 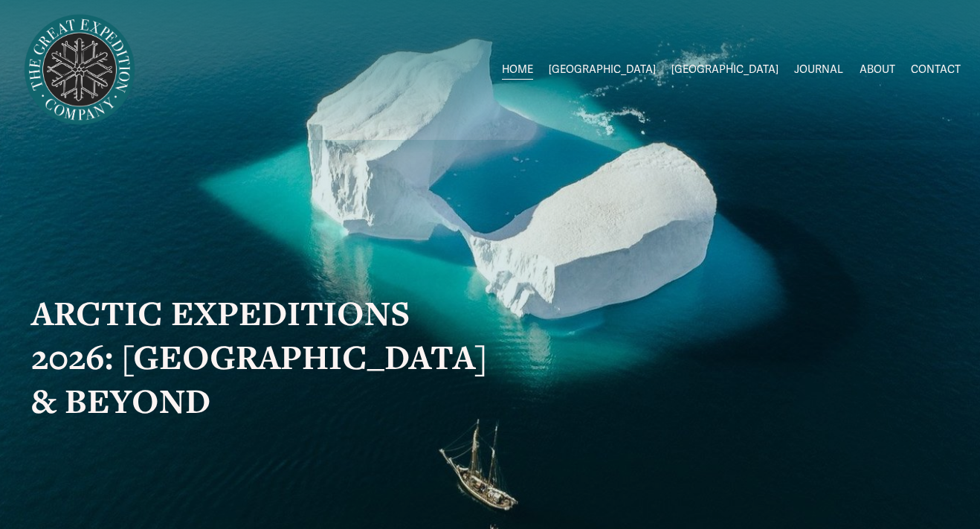 I want to click on a: ABOUT, so click(x=878, y=70).